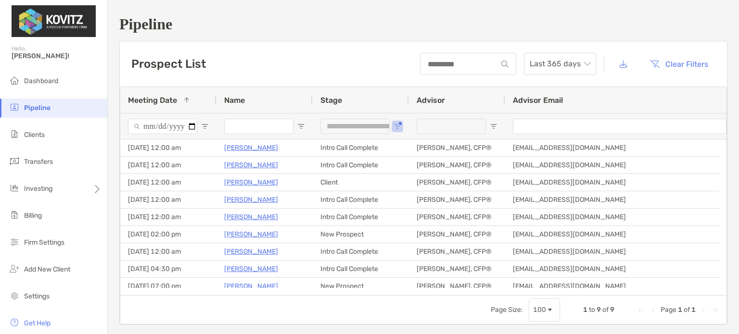 The width and height of the screenshot is (739, 334). Describe the element at coordinates (506, 310) in the screenshot. I see `div: Page Size:` at that location.